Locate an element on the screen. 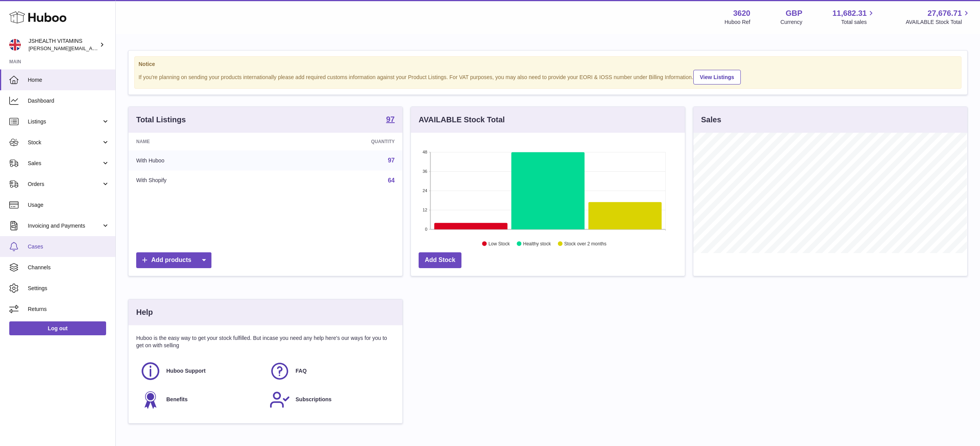 Image resolution: width=980 pixels, height=446 pixels. text: Stock over 2 months is located at coordinates (585, 244).